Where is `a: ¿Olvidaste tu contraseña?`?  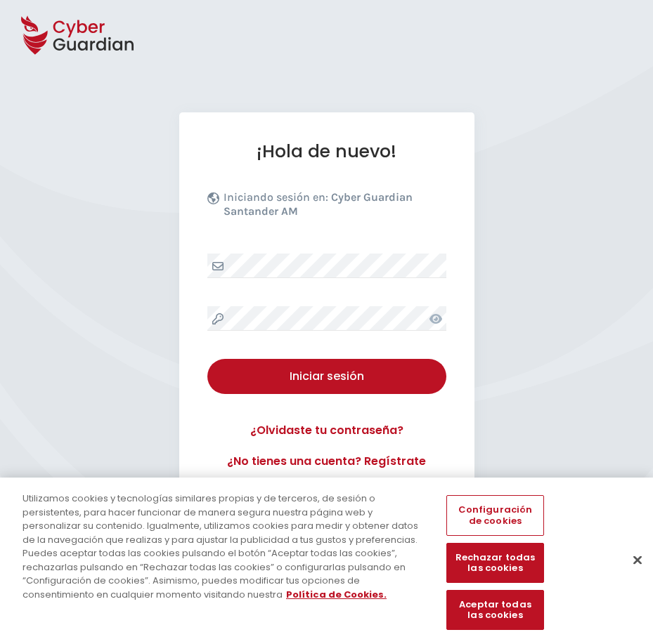 a: ¿Olvidaste tu contraseña? is located at coordinates (326, 431).